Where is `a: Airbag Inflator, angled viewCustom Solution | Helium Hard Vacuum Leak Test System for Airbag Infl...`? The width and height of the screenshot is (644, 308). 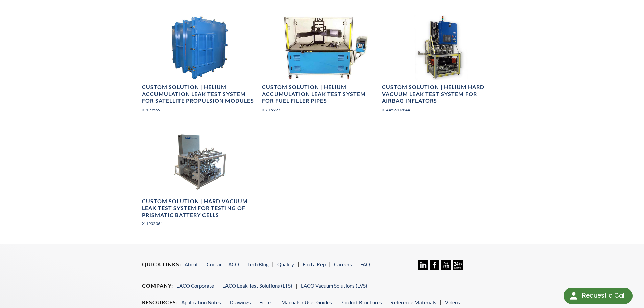
a: Airbag Inflator, angled viewCustom Solution | Helium Hard Vacuum Leak Test System for Airbag Infl... is located at coordinates (440, 67).